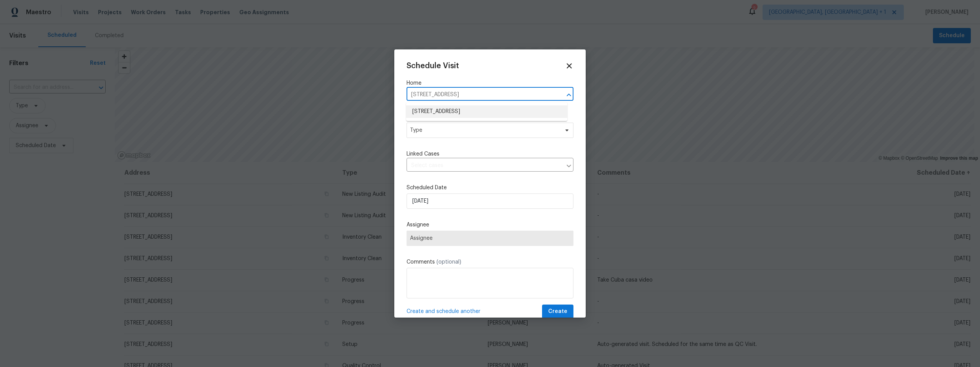 The image size is (980, 367). I want to click on label: Assignee, so click(490, 225).